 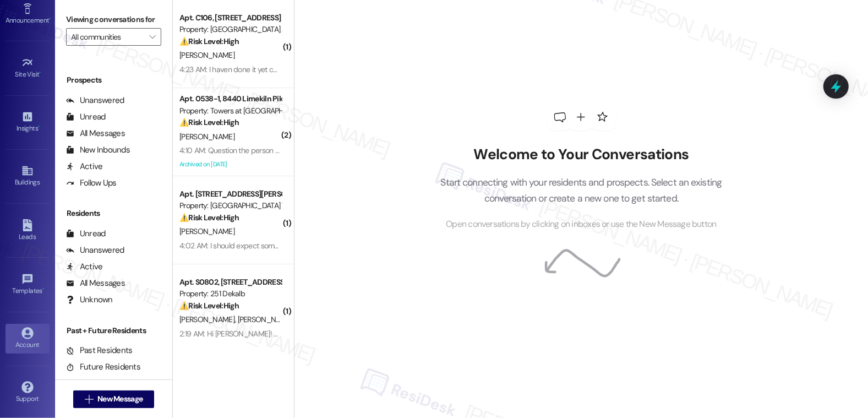 I want to click on div: 4:23 AM: I haven done it yet currently still at work, so click(x=257, y=70).